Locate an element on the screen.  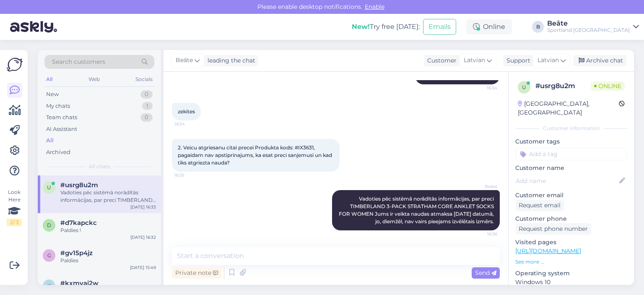
span: d is located at coordinates (49, 225).